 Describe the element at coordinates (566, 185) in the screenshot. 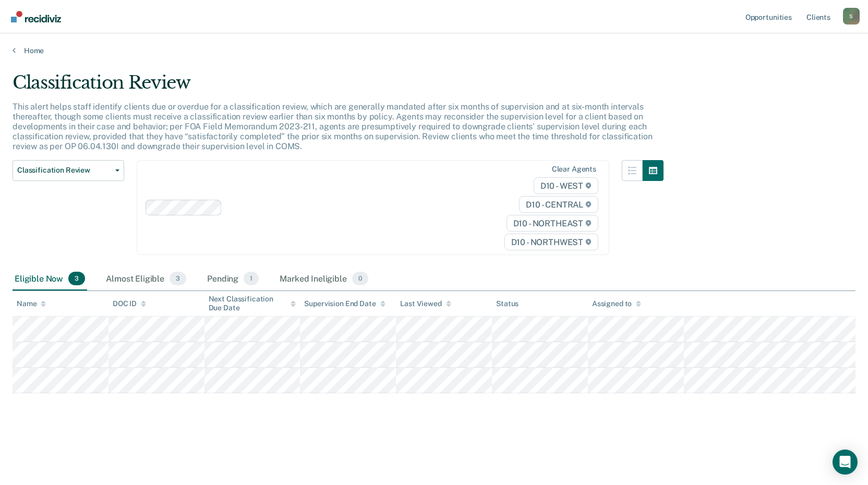

I see `span: D10 - WEST` at that location.